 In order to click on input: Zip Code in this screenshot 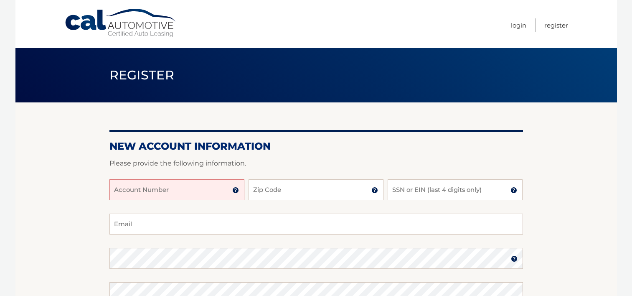, I will do `click(316, 190)`.